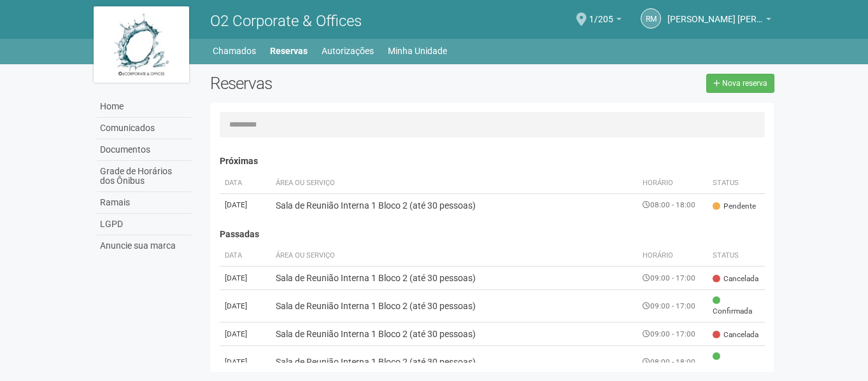 The image size is (868, 381). What do you see at coordinates (347, 83) in the screenshot?
I see `h2: Reservas` at bounding box center [347, 83].